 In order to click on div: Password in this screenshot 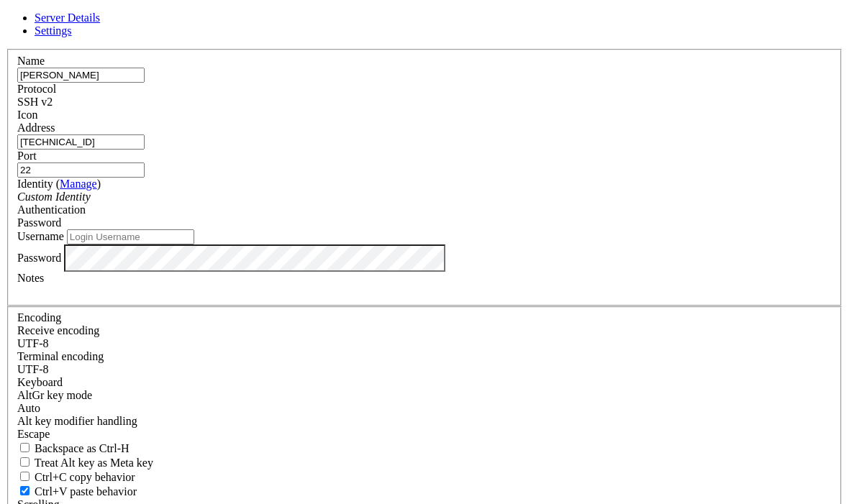, I will do `click(424, 223)`.